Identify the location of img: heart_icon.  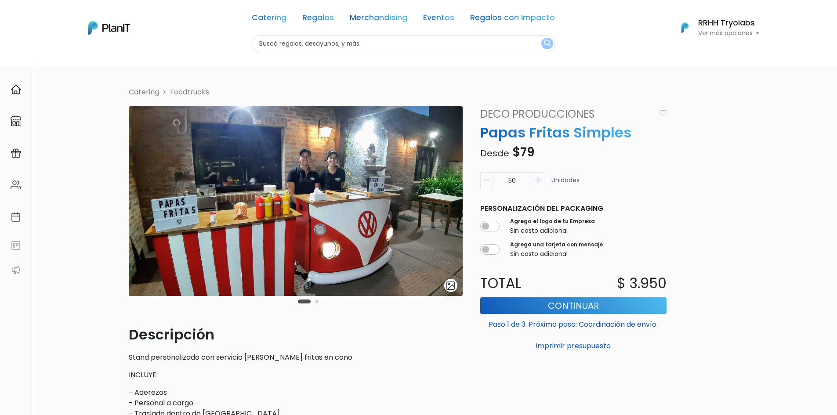
(663, 113).